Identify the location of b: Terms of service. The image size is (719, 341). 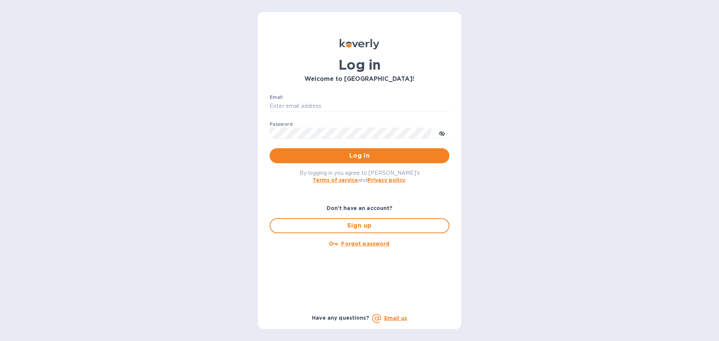
(335, 180).